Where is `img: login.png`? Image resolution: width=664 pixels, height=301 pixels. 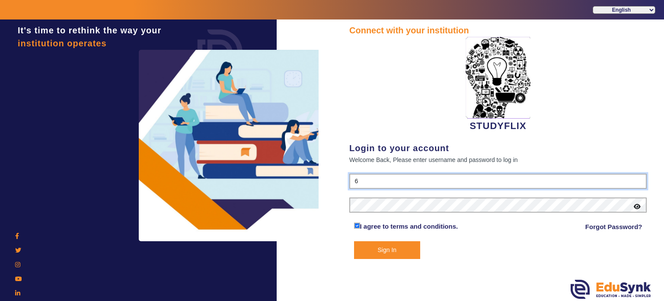
img: login.png is located at coordinates (220, 52).